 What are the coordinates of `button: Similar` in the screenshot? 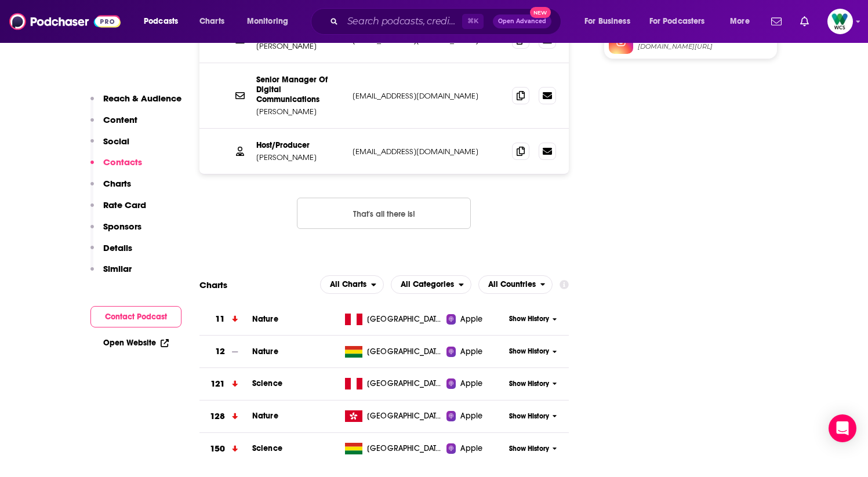 It's located at (111, 273).